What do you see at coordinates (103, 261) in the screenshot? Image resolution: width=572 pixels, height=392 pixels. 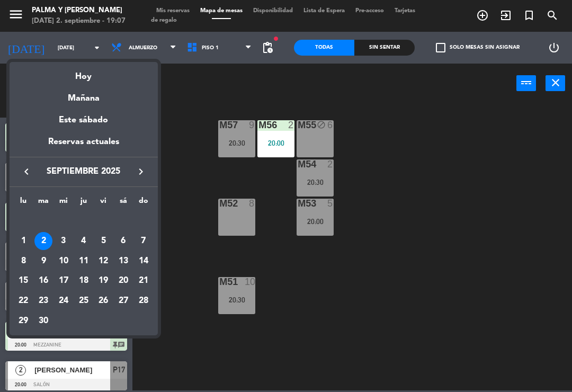 I see `td: 12 de septiembre de 2025` at bounding box center [103, 261].